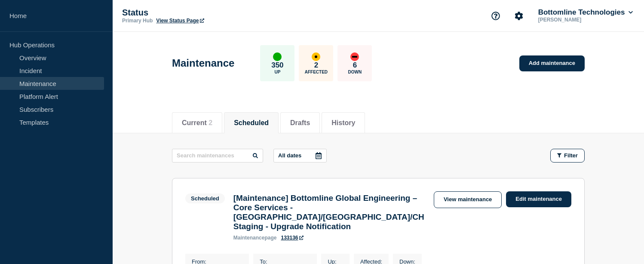 Image resolution: width=644 pixels, height=264 pixels. Describe the element at coordinates (571, 155) in the screenshot. I see `span: Filter` at that location.